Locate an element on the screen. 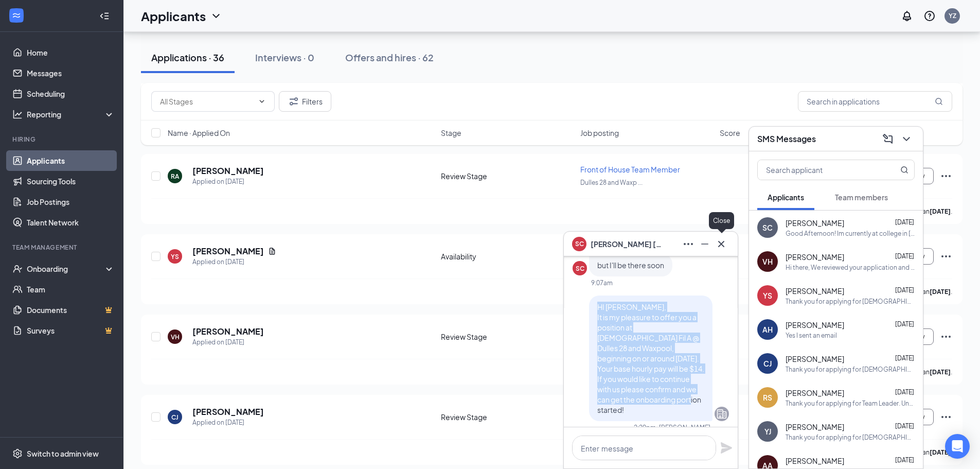  span: Name · Applied On is located at coordinates (199, 132).